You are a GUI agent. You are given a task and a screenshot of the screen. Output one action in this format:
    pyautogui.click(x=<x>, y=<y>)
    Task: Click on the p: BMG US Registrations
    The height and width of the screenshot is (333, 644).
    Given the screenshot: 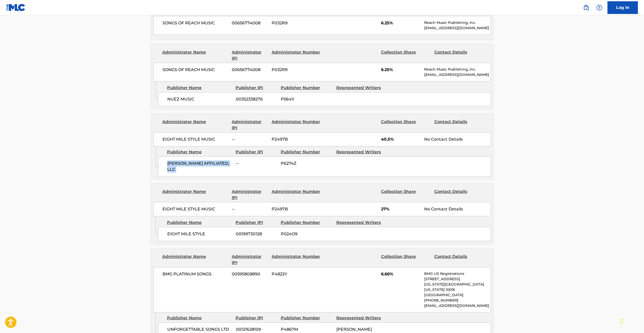 What is the action you would take?
    pyautogui.click(x=457, y=274)
    